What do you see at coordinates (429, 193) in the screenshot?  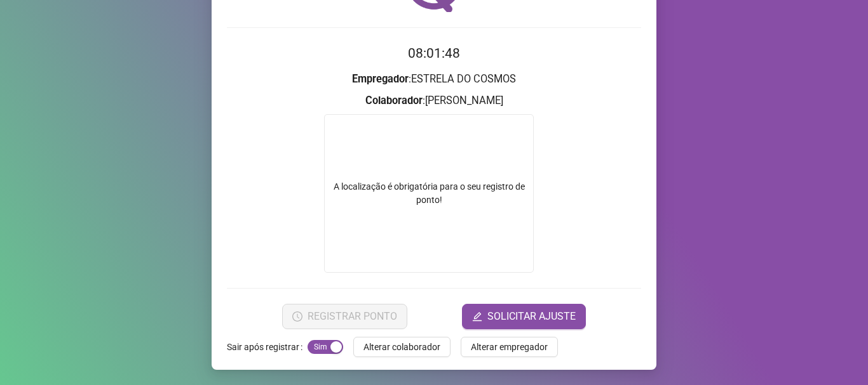 I see `div: A localização é obrigatória para o seu registro de ponto!` at bounding box center [429, 193].